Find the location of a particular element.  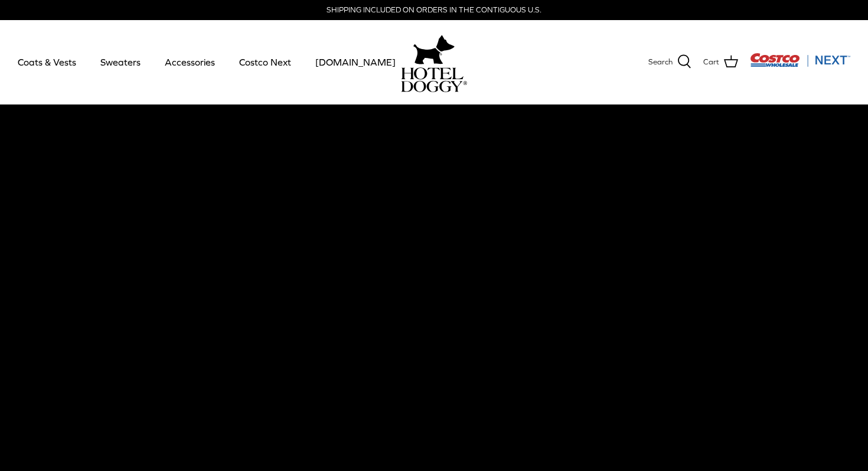

a: Costco Next is located at coordinates (265, 62).